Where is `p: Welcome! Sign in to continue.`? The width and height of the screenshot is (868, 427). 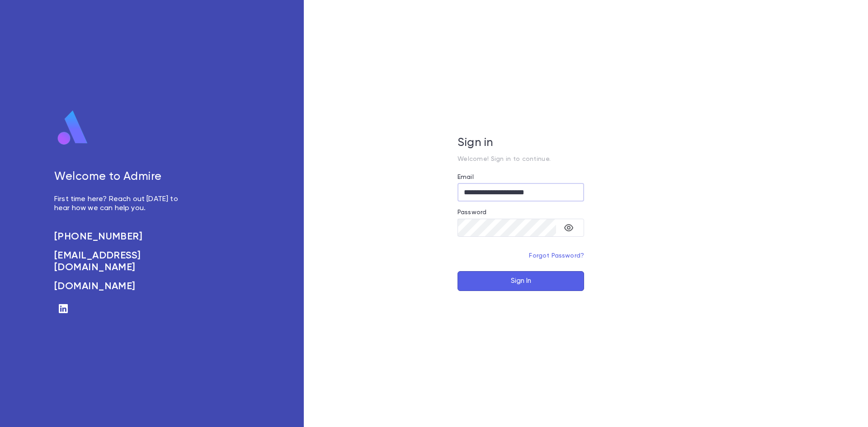 p: Welcome! Sign in to continue. is located at coordinates (521, 159).